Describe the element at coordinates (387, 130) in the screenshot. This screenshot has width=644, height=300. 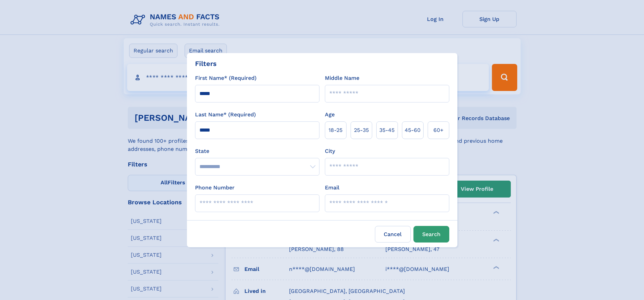
I see `span: 35‑45` at that location.